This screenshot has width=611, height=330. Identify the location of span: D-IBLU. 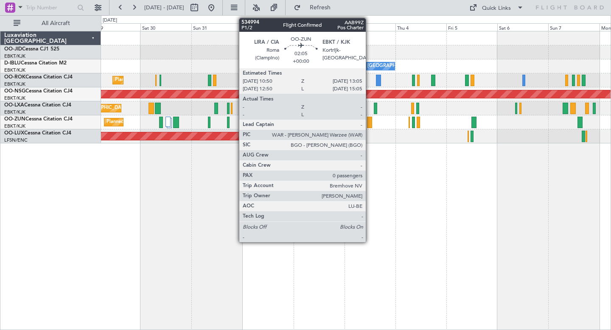
(12, 63).